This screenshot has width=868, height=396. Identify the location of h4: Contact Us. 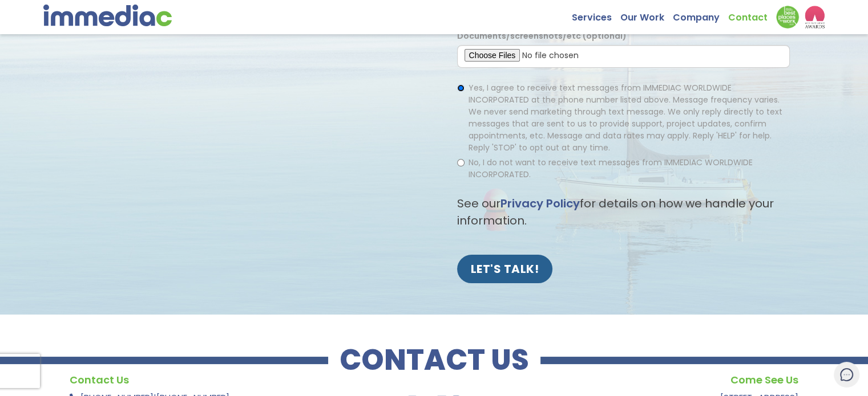
(217, 380).